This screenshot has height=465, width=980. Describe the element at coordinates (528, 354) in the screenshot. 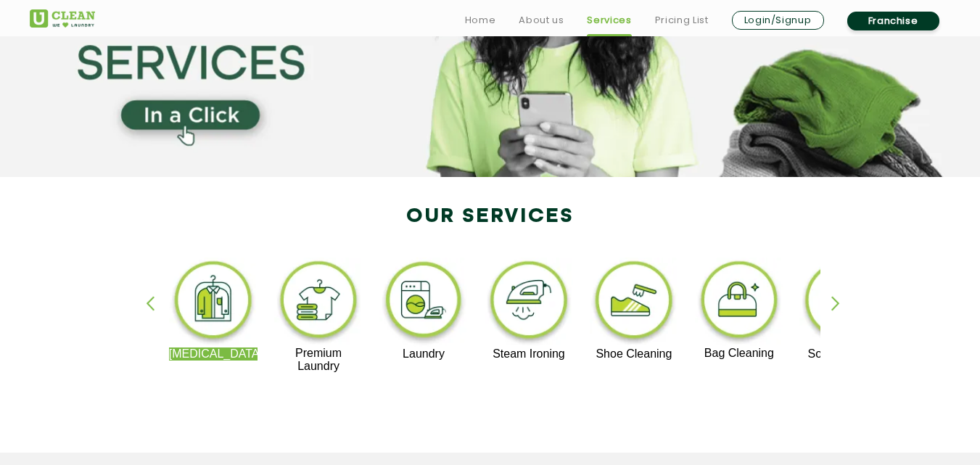

I see `p: Steam Ironing` at that location.